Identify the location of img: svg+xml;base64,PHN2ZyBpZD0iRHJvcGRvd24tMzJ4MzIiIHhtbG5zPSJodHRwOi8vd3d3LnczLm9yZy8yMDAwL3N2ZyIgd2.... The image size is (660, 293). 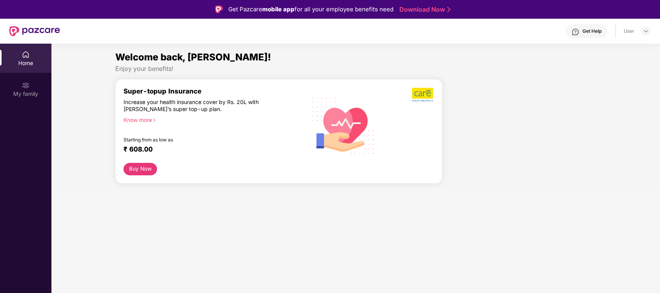
(646, 31).